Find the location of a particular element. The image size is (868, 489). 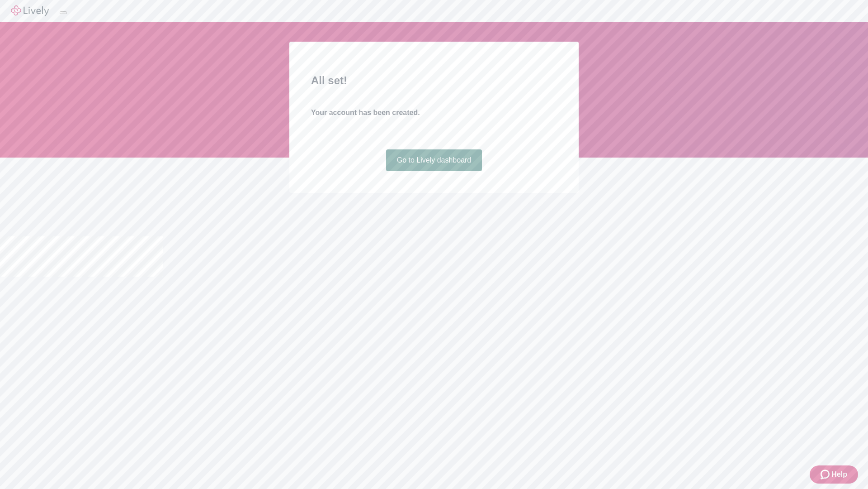

img: Lively is located at coordinates (29, 11).